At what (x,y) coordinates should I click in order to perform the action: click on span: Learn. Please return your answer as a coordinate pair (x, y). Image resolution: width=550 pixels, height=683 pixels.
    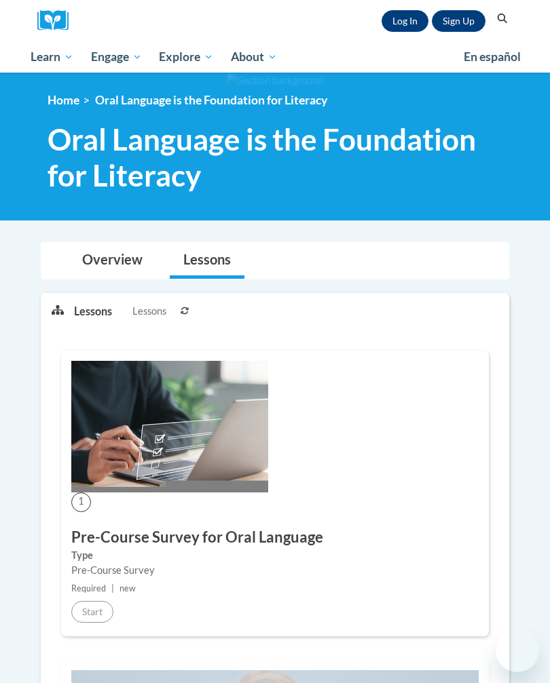
    Looking at the image, I should click on (52, 57).